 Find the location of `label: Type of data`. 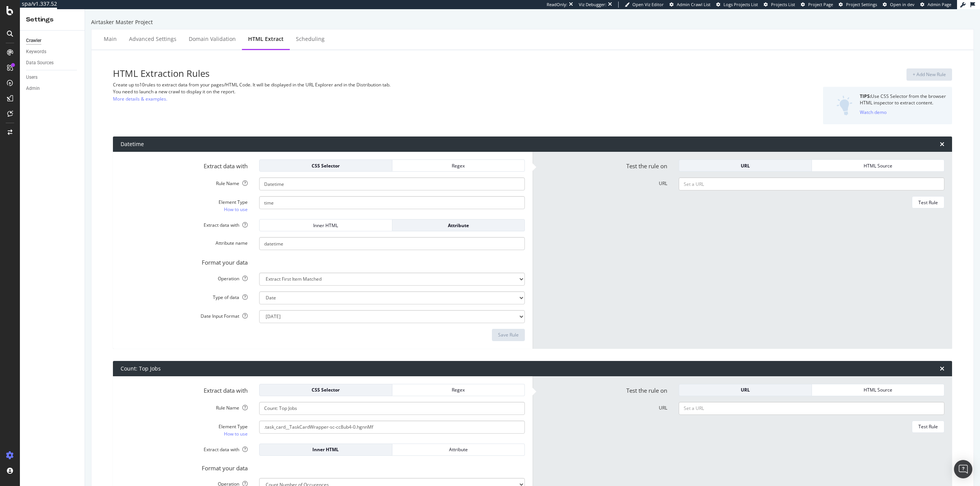

label: Type of data is located at coordinates (184, 296).